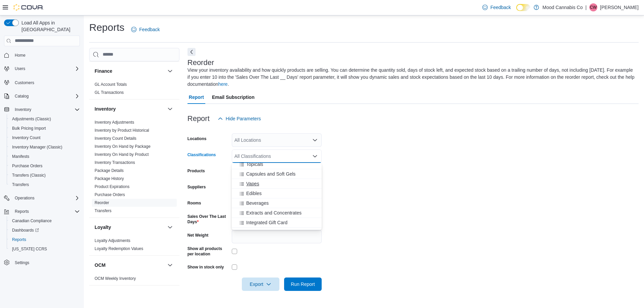 This screenshot has height=308, width=644. What do you see at coordinates (45, 138) in the screenshot?
I see `span: Inventory Count` at bounding box center [45, 138].